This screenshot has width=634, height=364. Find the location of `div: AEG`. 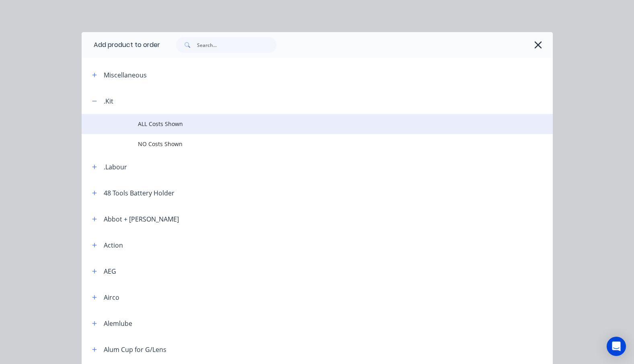

div: AEG is located at coordinates (110, 271).